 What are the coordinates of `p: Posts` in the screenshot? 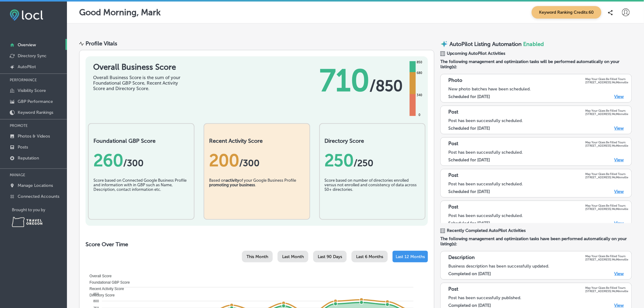 It's located at (23, 147).